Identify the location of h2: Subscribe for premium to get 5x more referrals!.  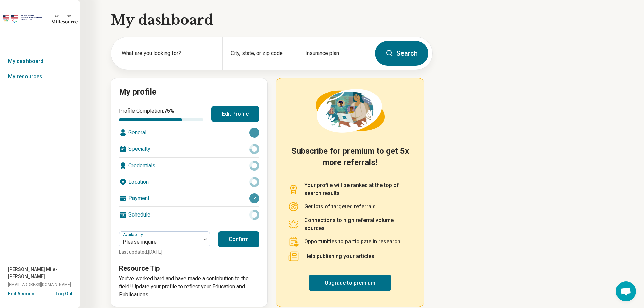
(350, 160).